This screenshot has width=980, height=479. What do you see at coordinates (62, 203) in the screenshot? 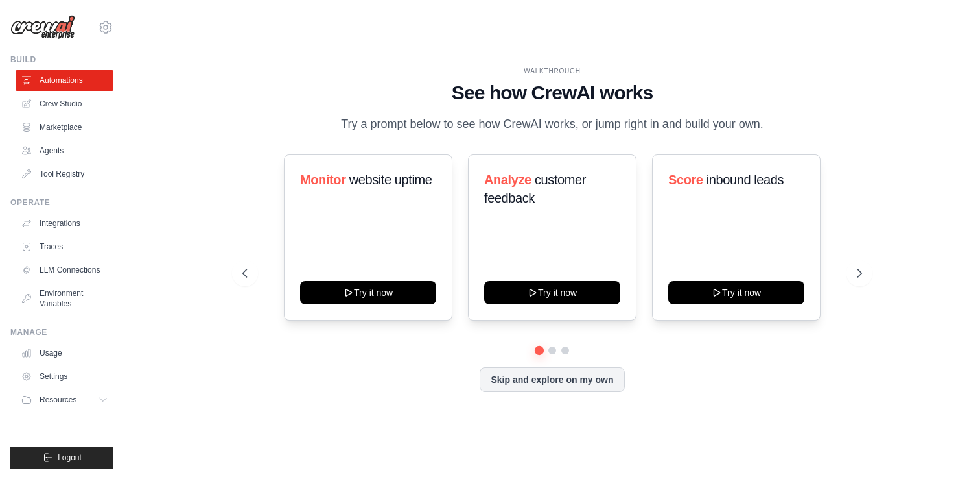
I see `div: Operate` at bounding box center [62, 203].